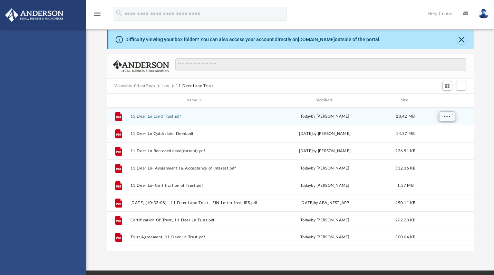 The width and height of the screenshot is (494, 275). What do you see at coordinates (119, 13) in the screenshot?
I see `i: search` at bounding box center [119, 13].